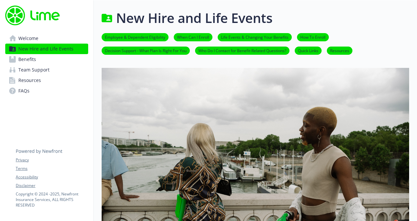 This screenshot has width=417, height=221. I want to click on span: Resources, so click(30, 80).